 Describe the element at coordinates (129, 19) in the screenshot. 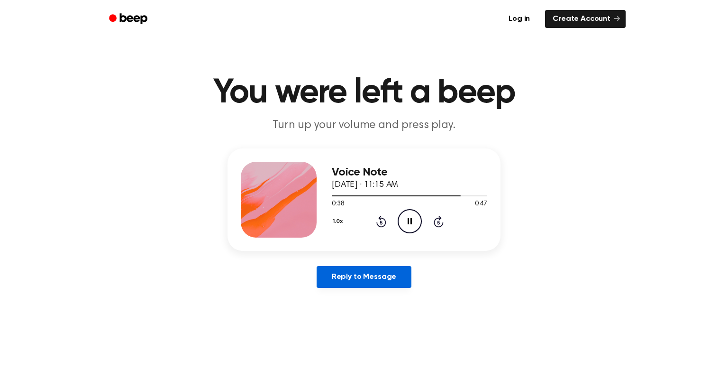

I see `a: Beep` at that location.